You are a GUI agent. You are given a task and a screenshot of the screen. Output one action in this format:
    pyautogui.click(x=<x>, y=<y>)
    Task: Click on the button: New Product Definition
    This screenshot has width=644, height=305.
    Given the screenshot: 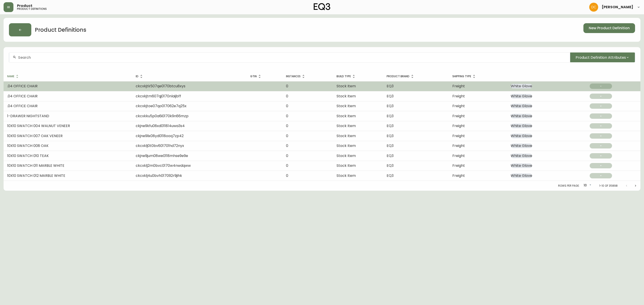 What is the action you would take?
    pyautogui.click(x=609, y=28)
    